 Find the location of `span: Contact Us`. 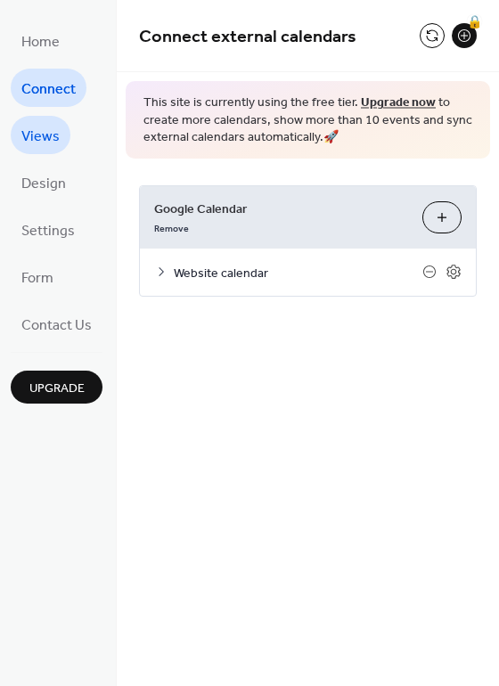

span: Contact Us is located at coordinates (56, 325).